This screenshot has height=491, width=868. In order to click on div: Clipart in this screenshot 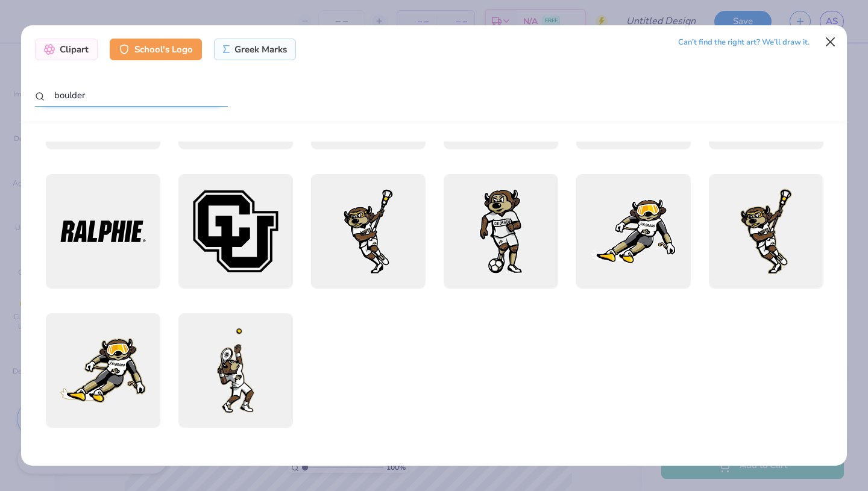, I will do `click(67, 49)`.